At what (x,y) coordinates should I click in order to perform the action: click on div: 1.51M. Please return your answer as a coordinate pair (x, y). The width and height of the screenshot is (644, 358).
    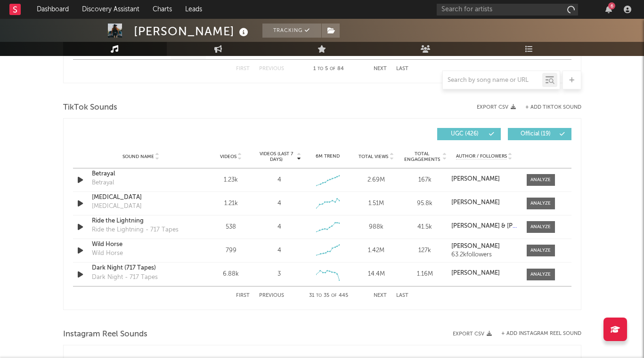
    Looking at the image, I should click on (376, 204).